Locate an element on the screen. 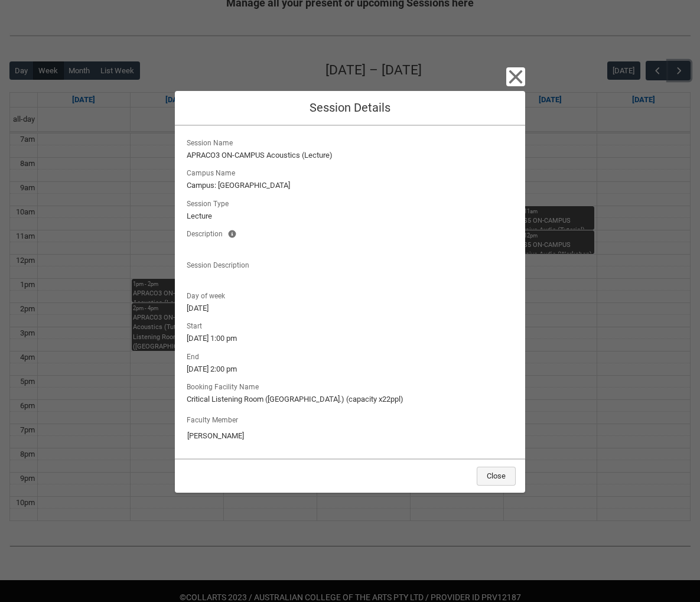  span: Booking Facility Name is located at coordinates (226, 386).